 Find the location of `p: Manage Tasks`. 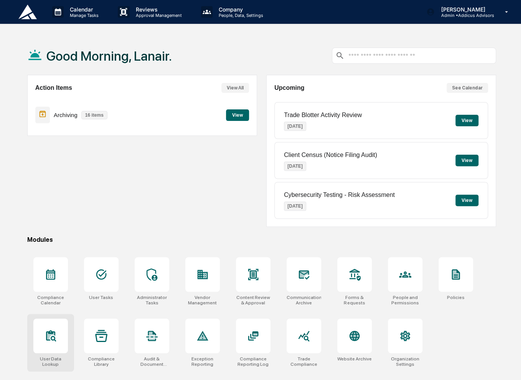

p: Manage Tasks is located at coordinates (83, 15).